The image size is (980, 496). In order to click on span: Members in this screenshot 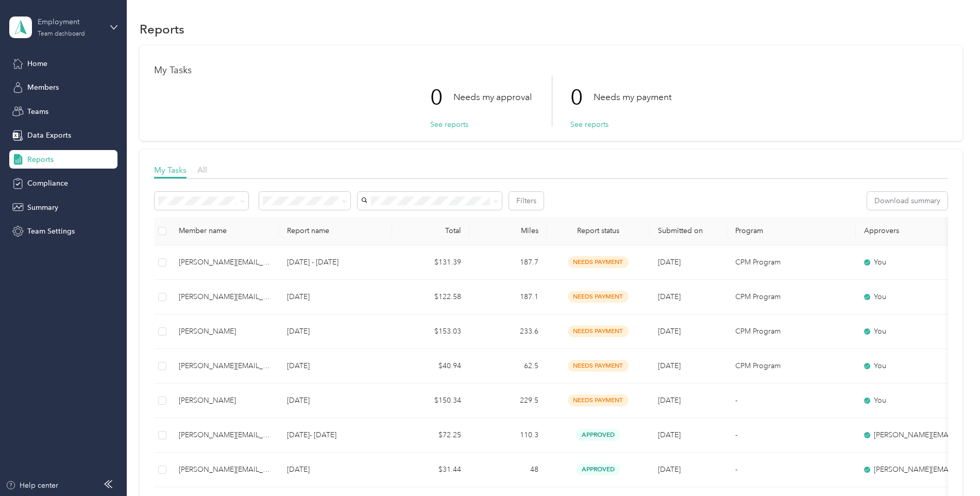, I will do `click(43, 87)`.